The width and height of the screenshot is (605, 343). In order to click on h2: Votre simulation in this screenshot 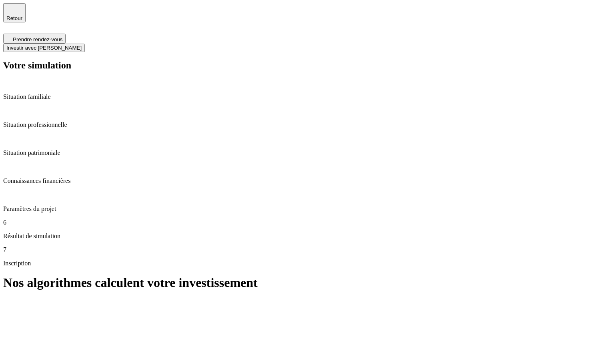, I will do `click(303, 65)`.